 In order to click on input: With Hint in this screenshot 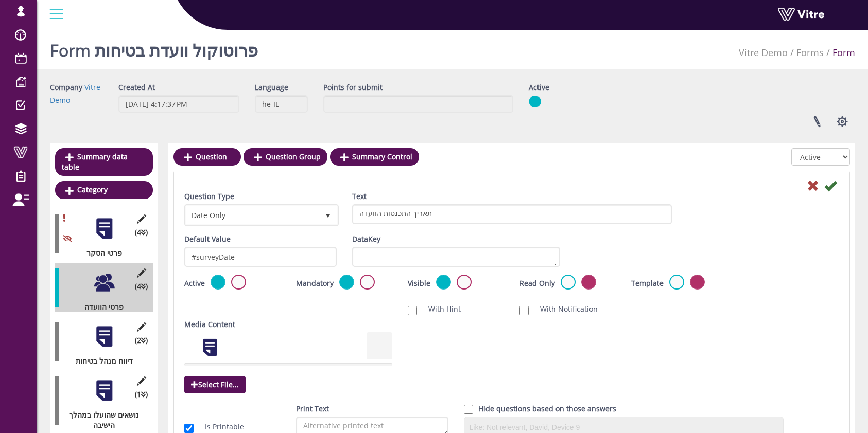, I will do `click(412, 311)`.